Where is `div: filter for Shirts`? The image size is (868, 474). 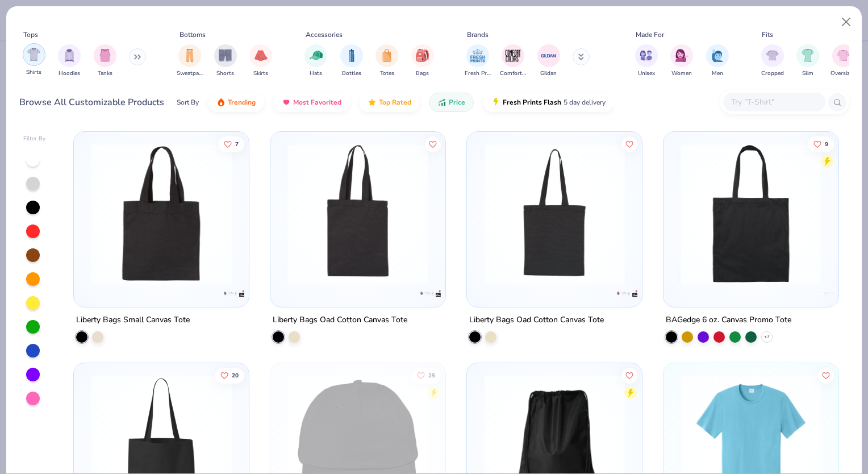 div: filter for Shirts is located at coordinates (34, 60).